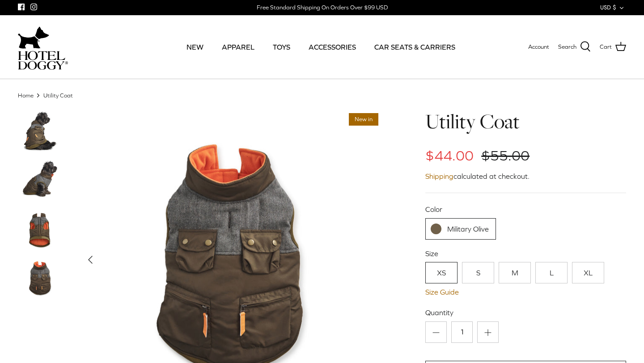  Describe the element at coordinates (526, 209) in the screenshot. I see `label: Color` at that location.